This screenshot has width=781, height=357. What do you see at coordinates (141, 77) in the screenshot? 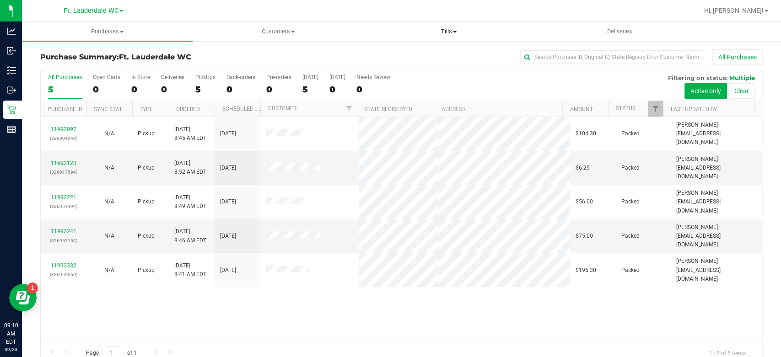
I see `div: In Store` at bounding box center [141, 77].